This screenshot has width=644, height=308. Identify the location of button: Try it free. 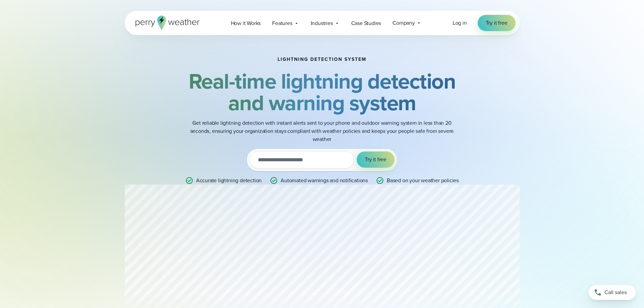
(375, 160).